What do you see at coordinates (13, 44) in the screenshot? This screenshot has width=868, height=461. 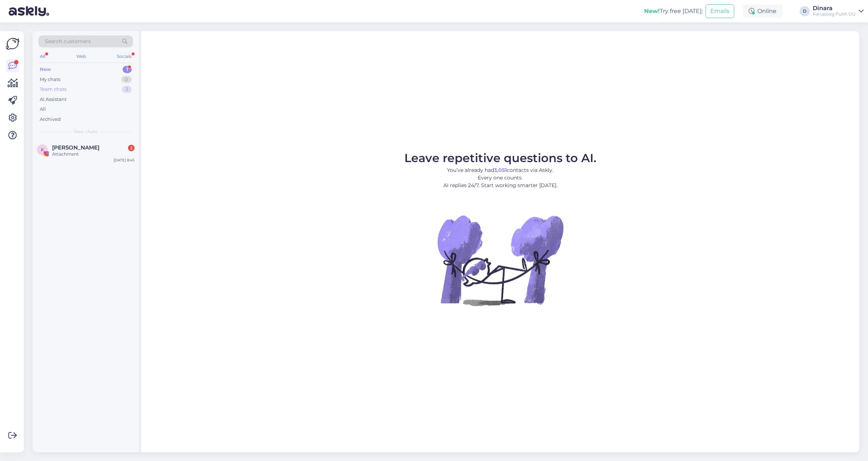 I see `img: Askly Logo` at bounding box center [13, 44].